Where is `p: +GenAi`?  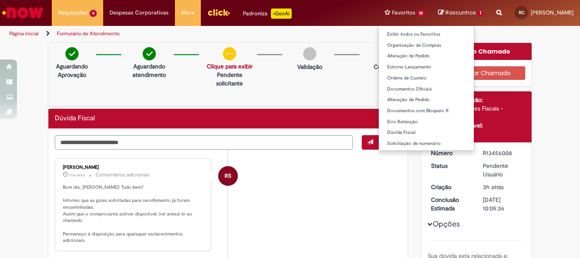 p: +GenAi is located at coordinates (281, 14).